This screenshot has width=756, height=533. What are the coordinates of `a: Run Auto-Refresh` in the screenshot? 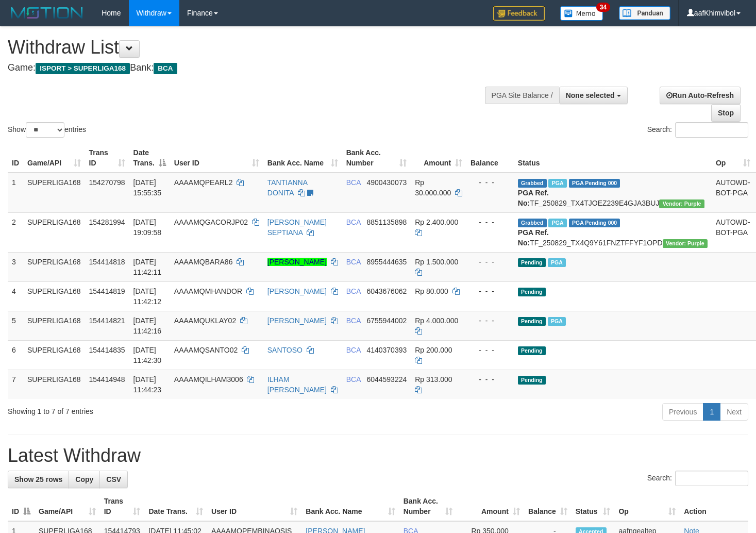 It's located at (700, 95).